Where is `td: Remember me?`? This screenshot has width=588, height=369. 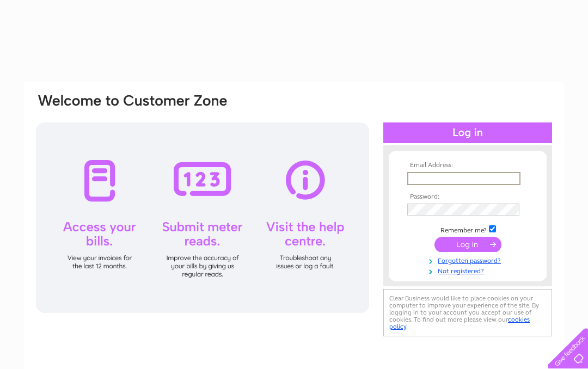 td: Remember me? is located at coordinates (467, 229).